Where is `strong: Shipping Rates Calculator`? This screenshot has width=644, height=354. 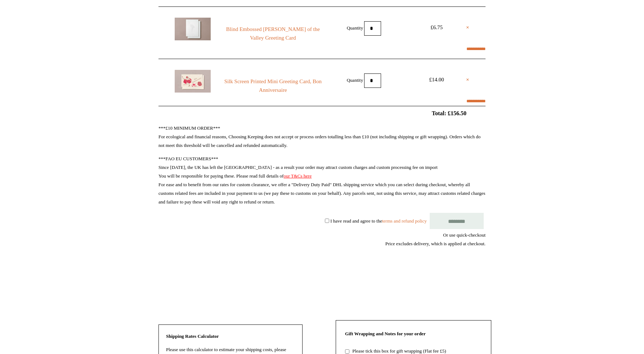 strong: Shipping Rates Calculator is located at coordinates (192, 336).